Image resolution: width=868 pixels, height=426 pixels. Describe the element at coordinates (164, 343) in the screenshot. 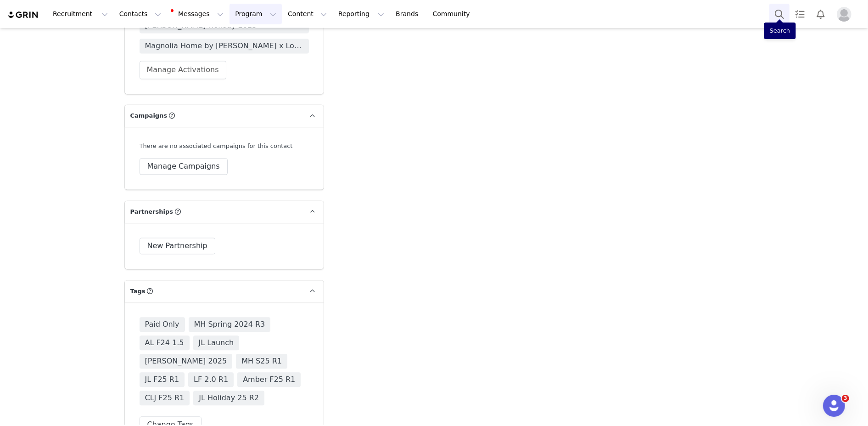

I see `span: AL F24 1.5` at that location.